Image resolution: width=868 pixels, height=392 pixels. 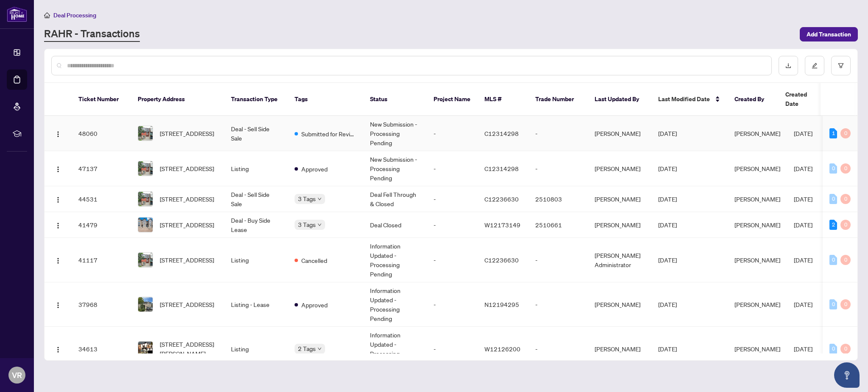 I want to click on th: Last Modified Date, so click(x=689, y=100).